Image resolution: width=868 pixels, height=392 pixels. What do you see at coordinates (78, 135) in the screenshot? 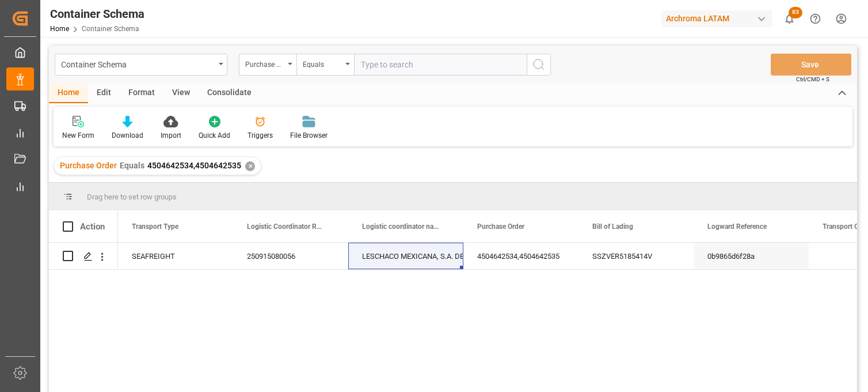
I see `div: New Form` at bounding box center [78, 135].